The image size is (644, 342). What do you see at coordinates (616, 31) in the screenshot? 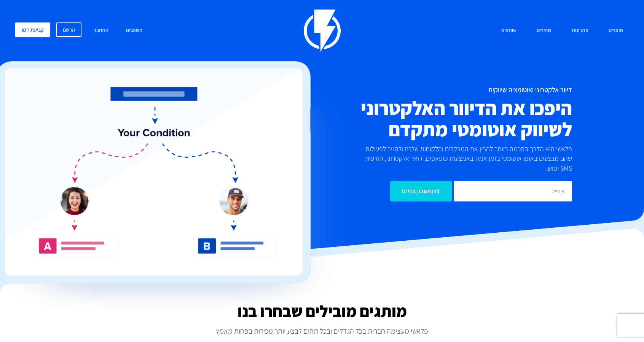
I see `a: מוצרים` at bounding box center [616, 31].